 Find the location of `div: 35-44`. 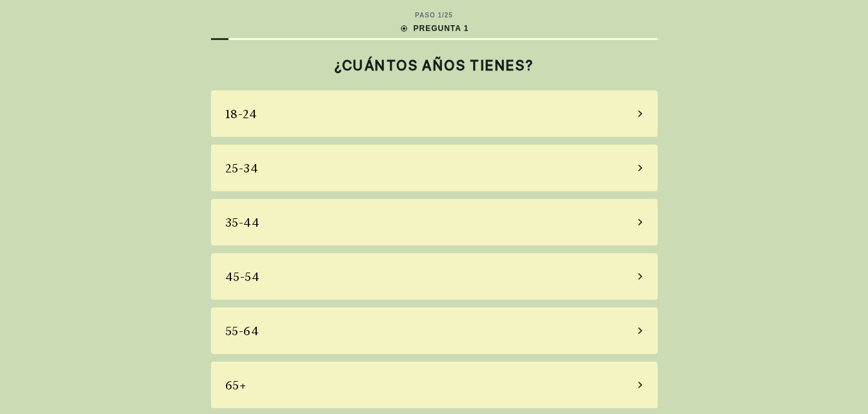

div: 35-44 is located at coordinates (243, 222).